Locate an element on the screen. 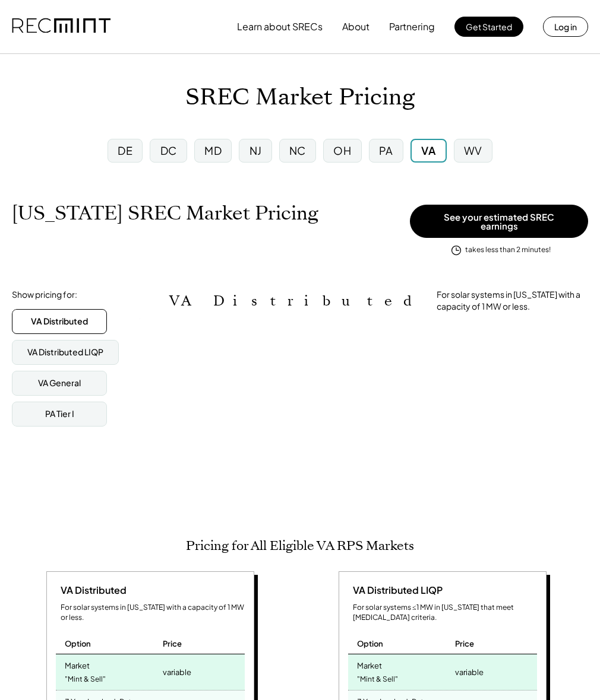 Image resolution: width=600 pixels, height=700 pixels. h2: VA Distributed is located at coordinates (294, 301).